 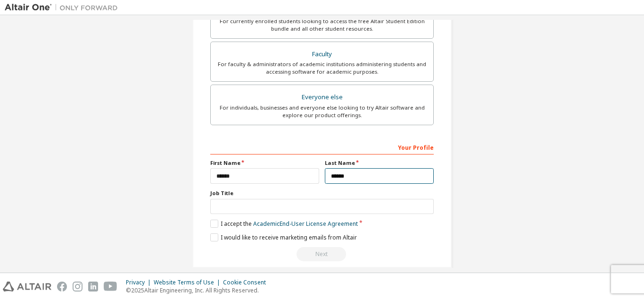 What do you see at coordinates (27, 286) in the screenshot?
I see `img: altair_logo.svg` at bounding box center [27, 286].